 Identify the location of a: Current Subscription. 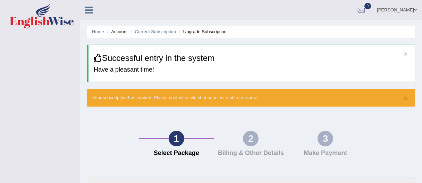
(155, 32).